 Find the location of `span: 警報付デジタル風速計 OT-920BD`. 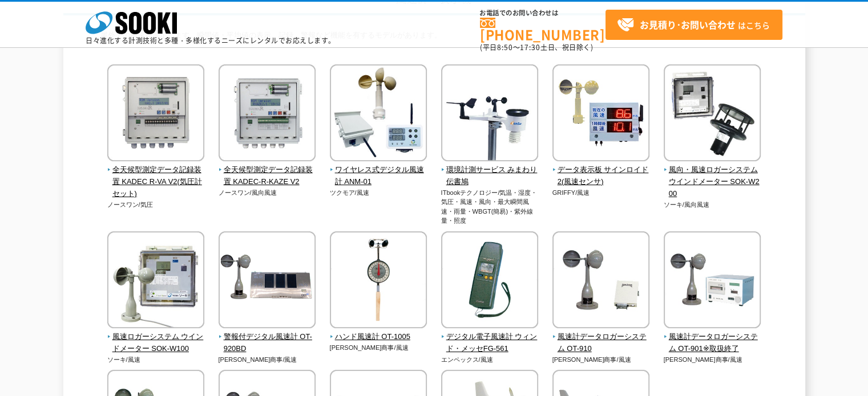

span: 警報付デジタル風速計 OT-920BD is located at coordinates (267, 343).